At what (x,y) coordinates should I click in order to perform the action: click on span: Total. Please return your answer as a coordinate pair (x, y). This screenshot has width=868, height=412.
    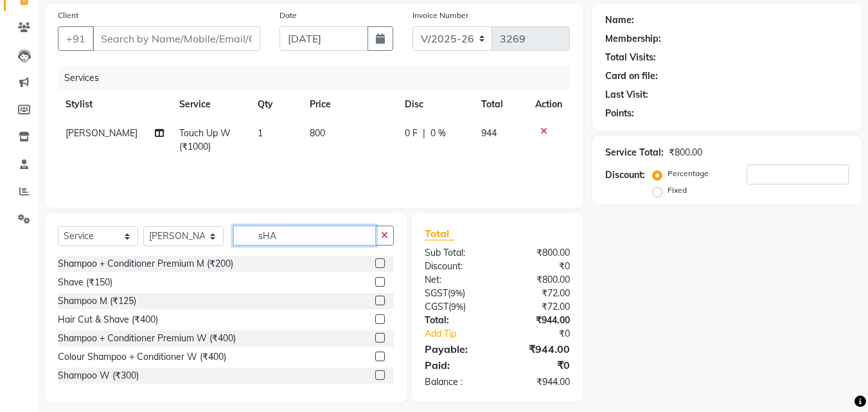
    Looking at the image, I should click on (440, 233).